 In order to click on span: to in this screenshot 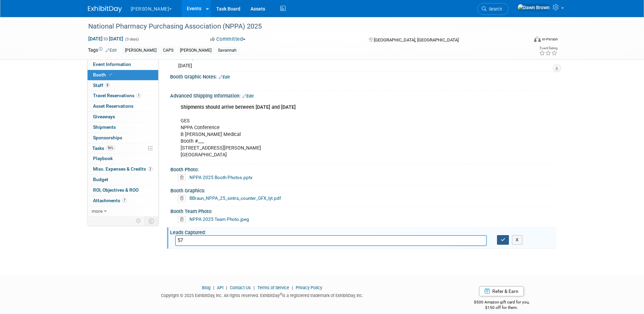, I will do `click(106, 38)`.